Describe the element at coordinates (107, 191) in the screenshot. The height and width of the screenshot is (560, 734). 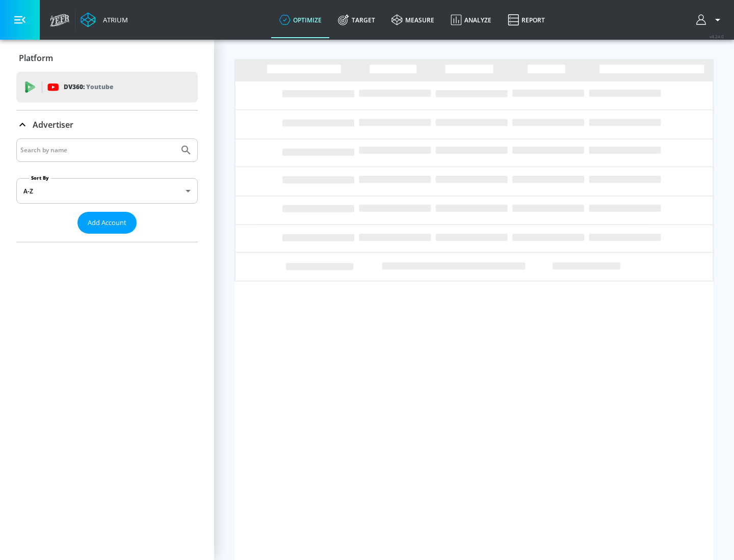
I see `div: A-Z` at that location.